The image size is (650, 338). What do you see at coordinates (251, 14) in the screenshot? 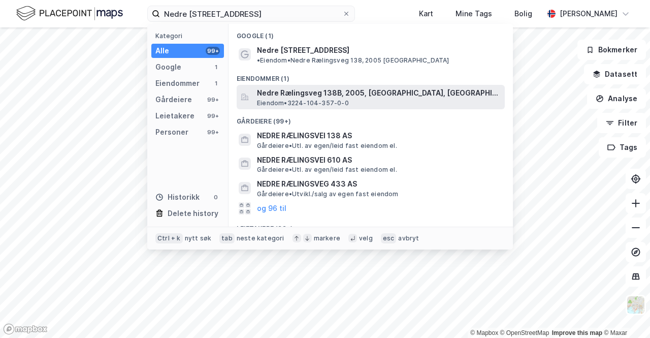
I see `input: Søk på adresse, matrikkel, gårdeiere, leietakere eller personer` at bounding box center [251, 14].